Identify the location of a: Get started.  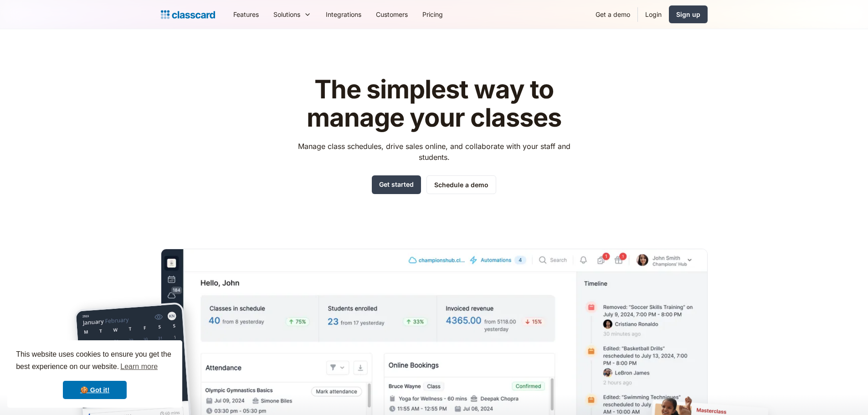
(397, 184).